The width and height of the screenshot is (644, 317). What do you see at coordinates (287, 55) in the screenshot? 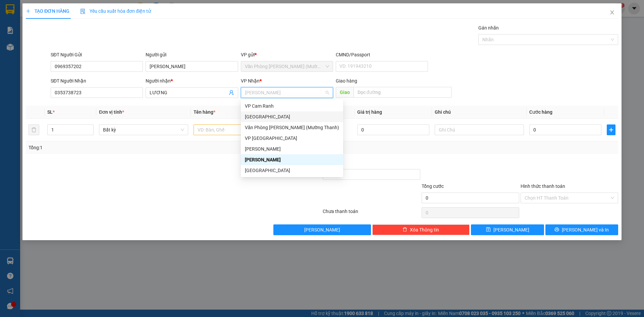
I see `div: VP gửi` at bounding box center [287, 55].